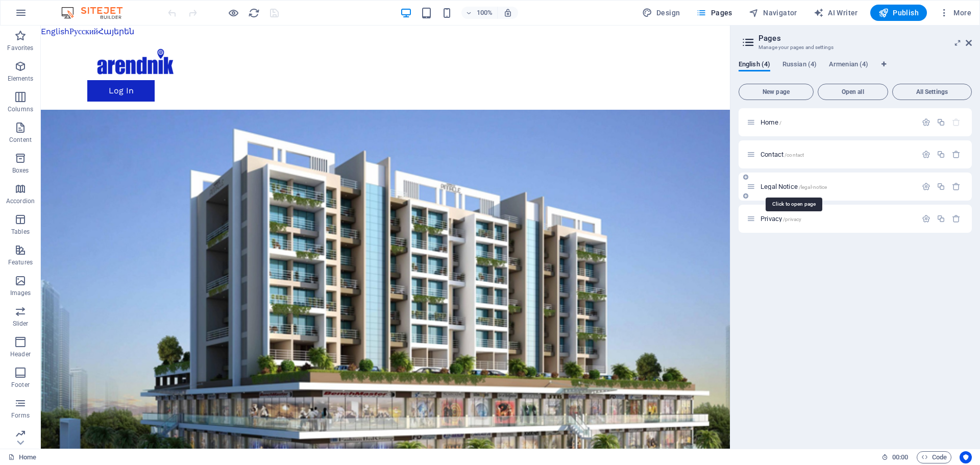 The width and height of the screenshot is (980, 465). What do you see at coordinates (21, 354) in the screenshot?
I see `p: Header` at bounding box center [21, 354].